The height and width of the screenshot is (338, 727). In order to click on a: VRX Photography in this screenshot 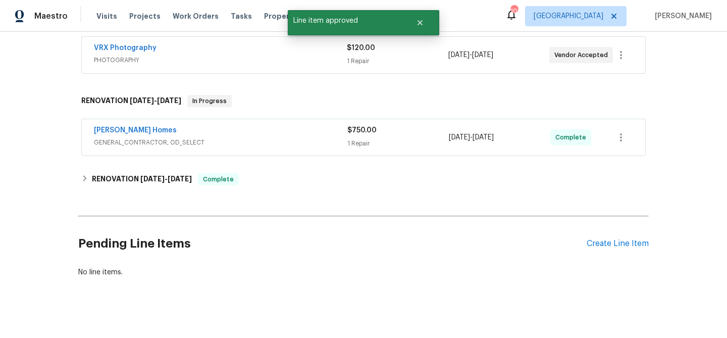, I will do `click(125, 48)`.